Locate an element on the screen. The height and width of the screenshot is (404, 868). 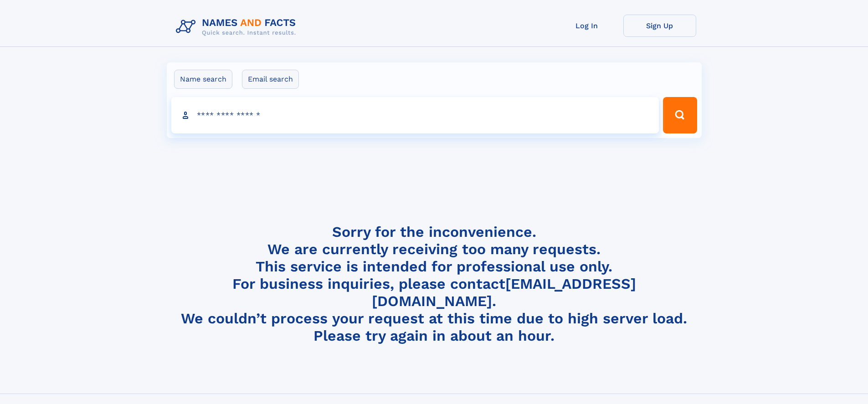
img: Logo Names and Facts is located at coordinates (238, 27).